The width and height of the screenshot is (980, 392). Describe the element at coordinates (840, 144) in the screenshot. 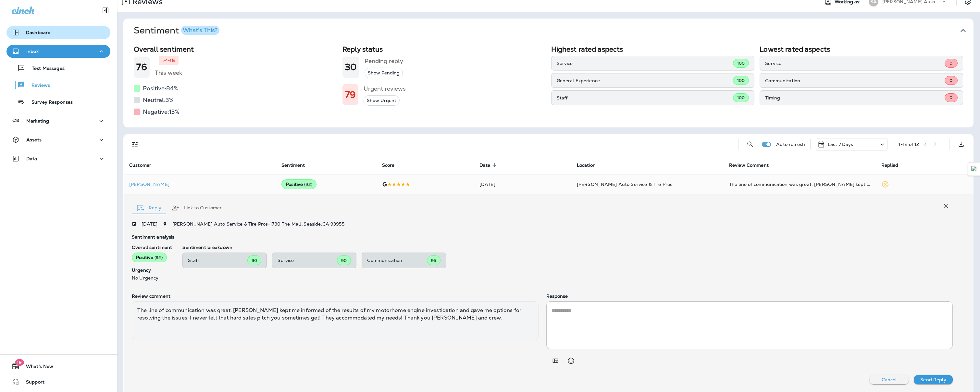

I see `p: Last 7 Days` at that location.